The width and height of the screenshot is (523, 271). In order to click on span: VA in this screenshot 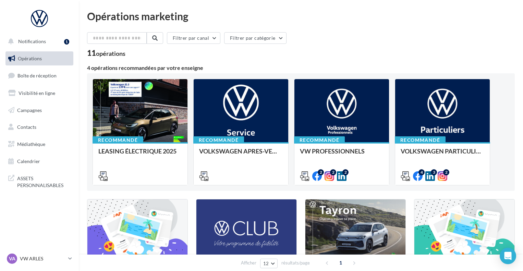, I will do `click(12, 259)`.